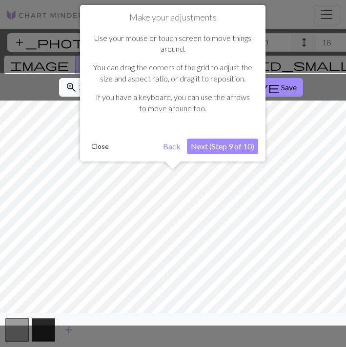 The image size is (346, 347). What do you see at coordinates (173, 73) in the screenshot?
I see `p: You can drag the corners of the grid to adjust the size and aspect ratio, or drag it to reposition.` at bounding box center [173, 73].